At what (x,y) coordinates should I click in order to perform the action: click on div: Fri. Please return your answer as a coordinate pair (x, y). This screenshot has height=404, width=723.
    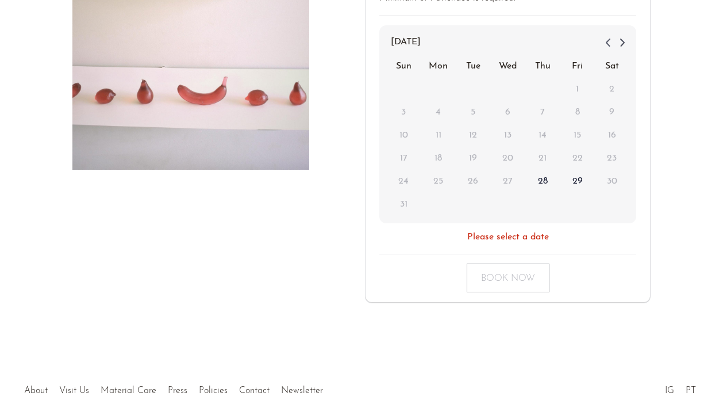
    Looking at the image, I should click on (577, 67).